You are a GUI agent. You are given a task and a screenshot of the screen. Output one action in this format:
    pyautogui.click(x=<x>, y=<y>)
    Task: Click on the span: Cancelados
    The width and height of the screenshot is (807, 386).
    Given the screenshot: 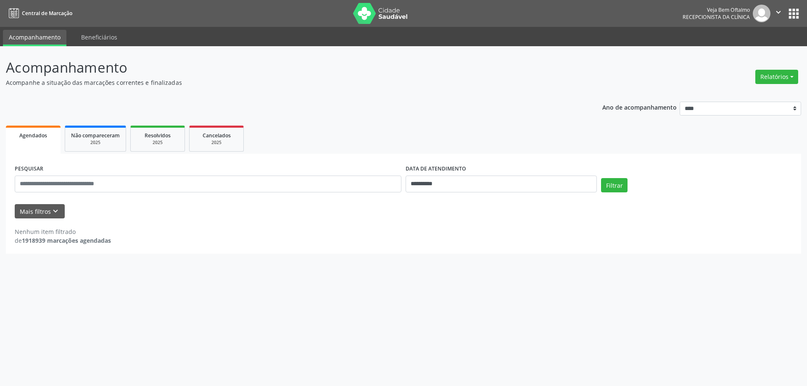 What is the action you would take?
    pyautogui.click(x=216, y=135)
    